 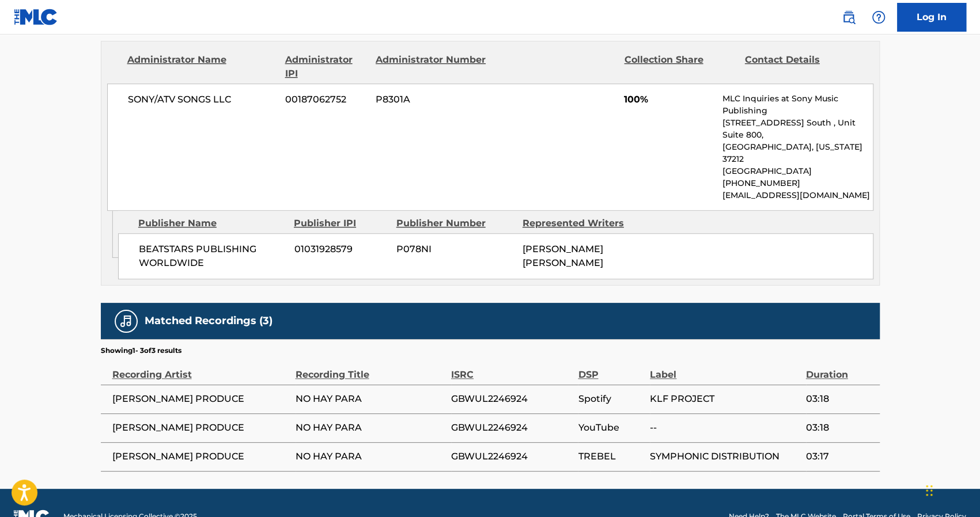 I want to click on div: Publisher IPI, so click(x=341, y=224).